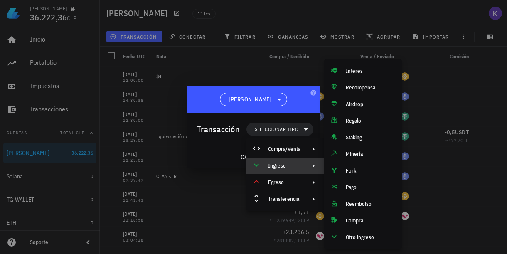 Image resolution: width=507 pixels, height=254 pixels. What do you see at coordinates (371, 88) in the screenshot?
I see `div: Recompensa` at bounding box center [371, 88].